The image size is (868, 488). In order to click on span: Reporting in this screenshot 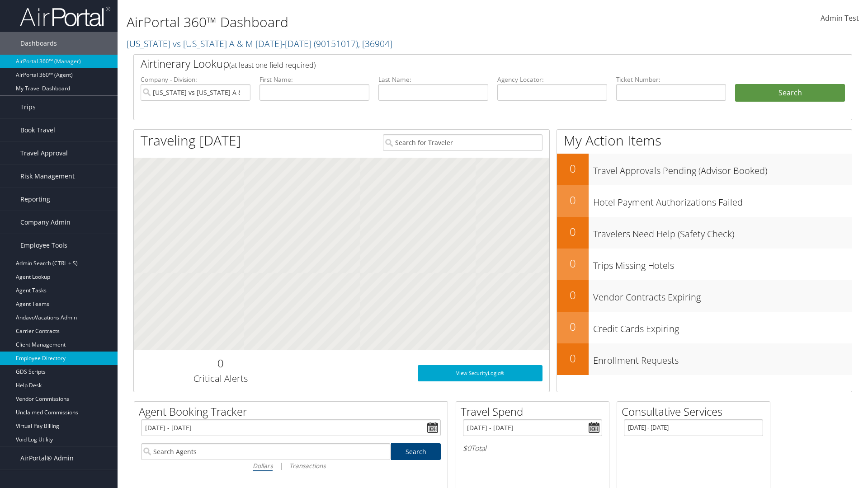, I will do `click(35, 199)`.